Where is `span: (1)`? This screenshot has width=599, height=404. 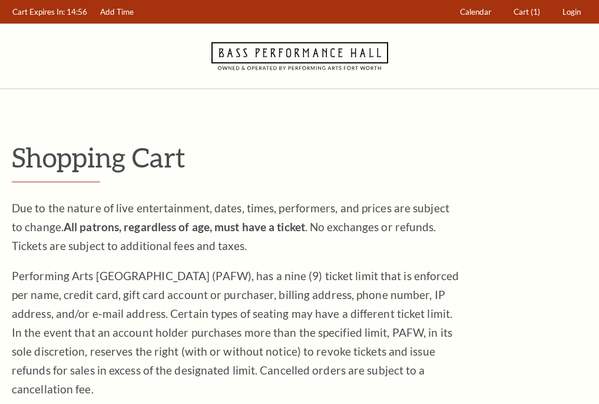 span: (1) is located at coordinates (536, 12).